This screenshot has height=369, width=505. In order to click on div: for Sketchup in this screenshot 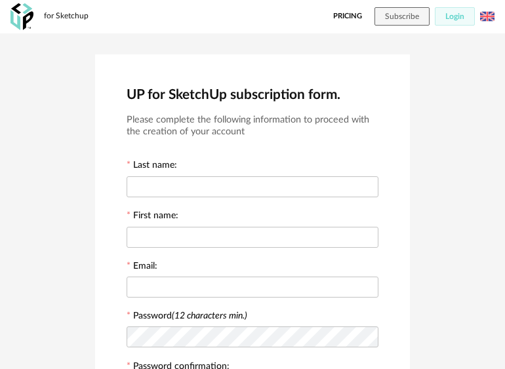, I will do `click(66, 16)`.